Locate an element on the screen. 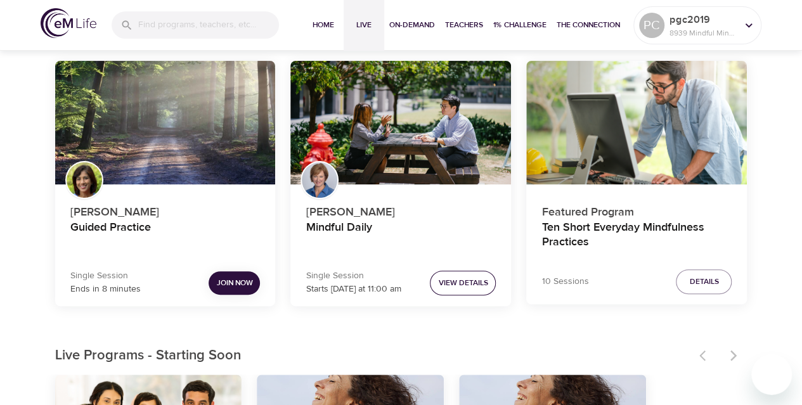  span: View Details is located at coordinates (463, 283).